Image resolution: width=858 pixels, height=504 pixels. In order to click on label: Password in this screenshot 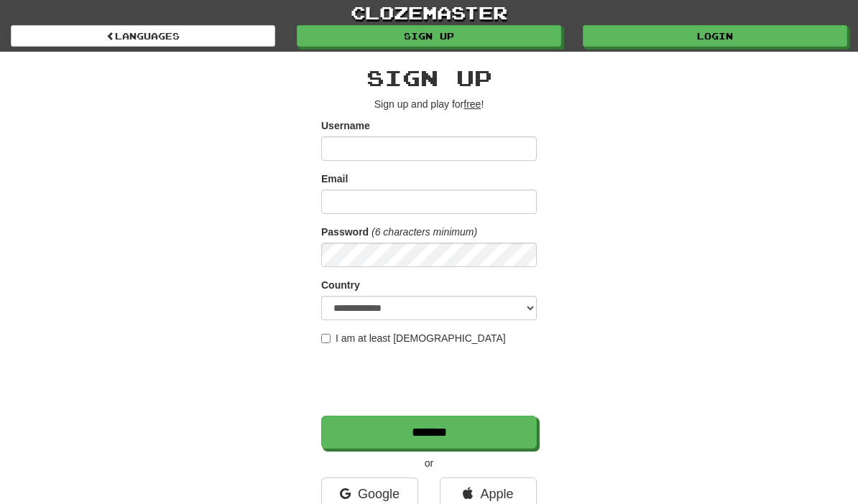, I will do `click(345, 232)`.